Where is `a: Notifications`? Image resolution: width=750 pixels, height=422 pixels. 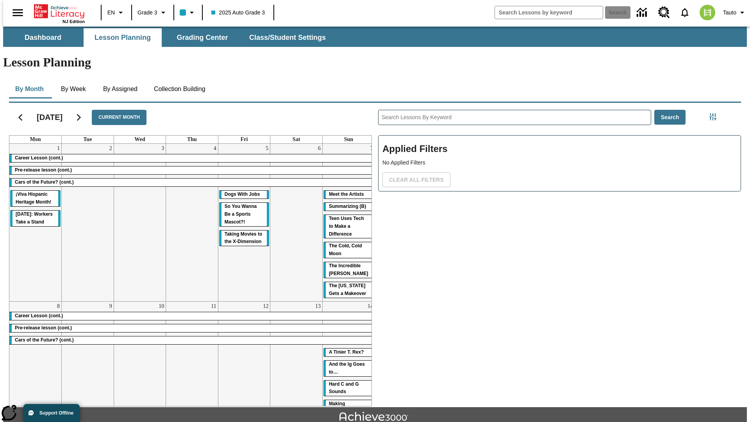
a: Notifications is located at coordinates (685, 12).